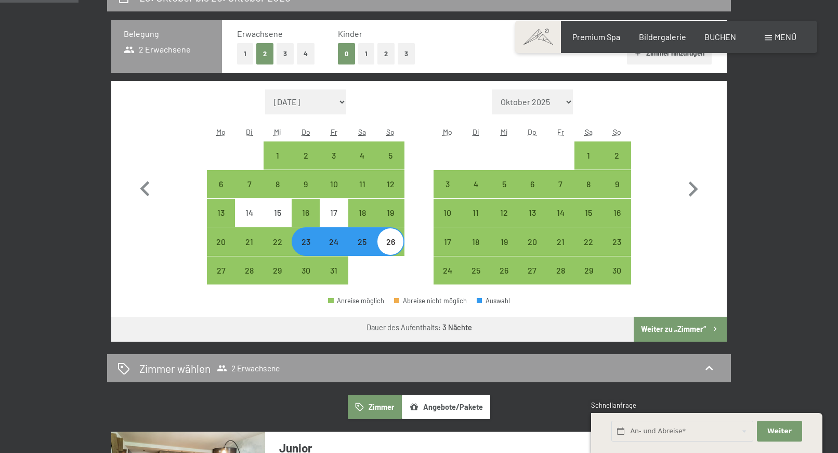 The height and width of the screenshot is (453, 838). I want to click on div: Wed Nov 05 2025, so click(503, 184).